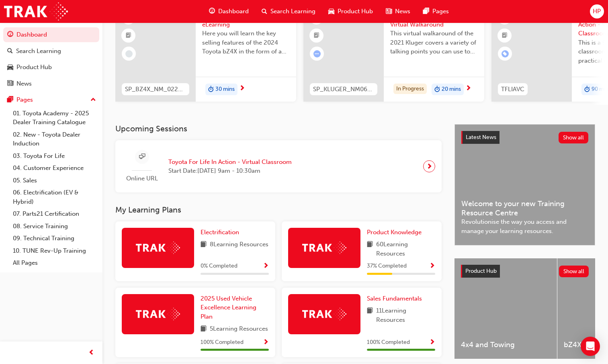 The image size is (608, 364). What do you see at coordinates (436, 11) in the screenshot?
I see `a: pages-iconPages` at bounding box center [436, 11].